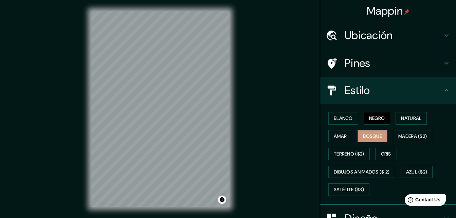  What do you see at coordinates (361, 172) in the screenshot?
I see `font: Dibujos animados ($ 2)` at bounding box center [361, 172].